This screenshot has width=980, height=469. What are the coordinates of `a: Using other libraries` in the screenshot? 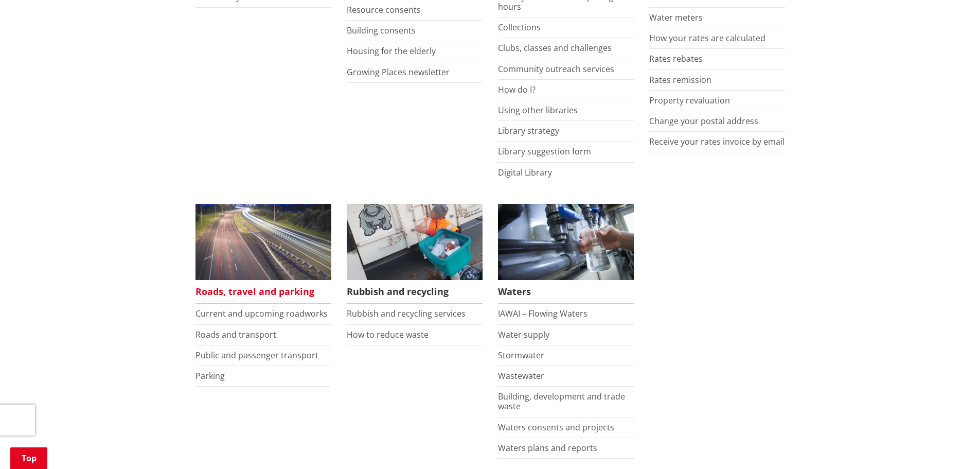 It's located at (538, 110).